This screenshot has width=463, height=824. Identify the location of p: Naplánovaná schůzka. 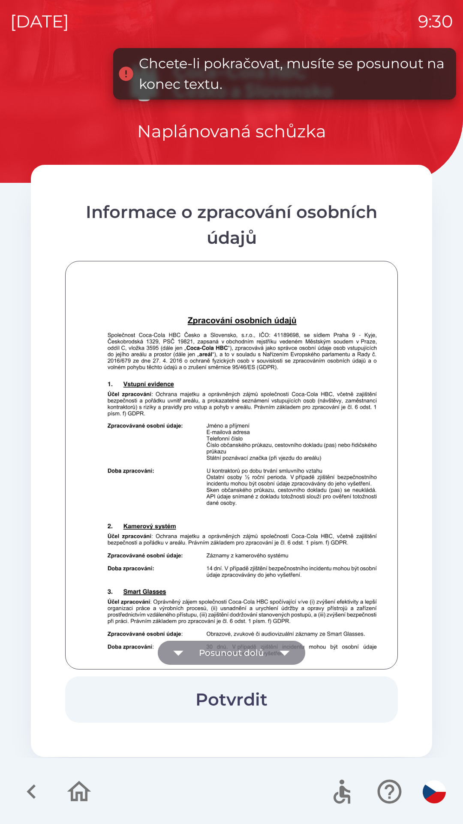
(232, 131).